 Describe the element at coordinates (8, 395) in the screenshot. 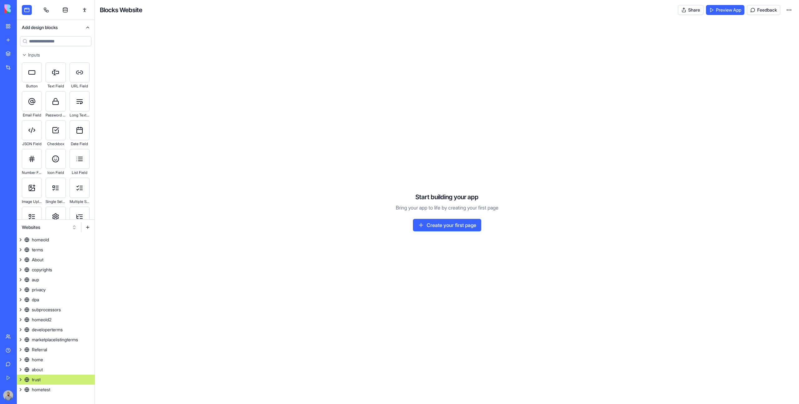

I see `img: image_123650291_bsq8ao.jpg` at that location.